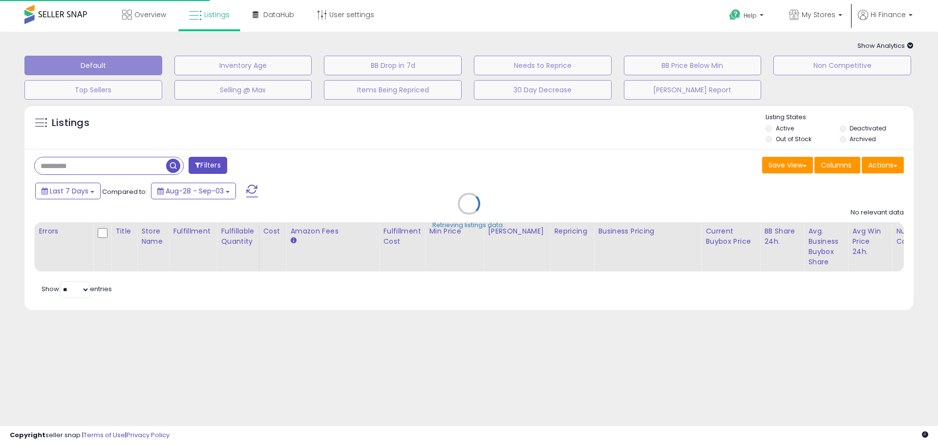  What do you see at coordinates (543, 90) in the screenshot?
I see `button: 30 Day Decrease` at bounding box center [543, 90].